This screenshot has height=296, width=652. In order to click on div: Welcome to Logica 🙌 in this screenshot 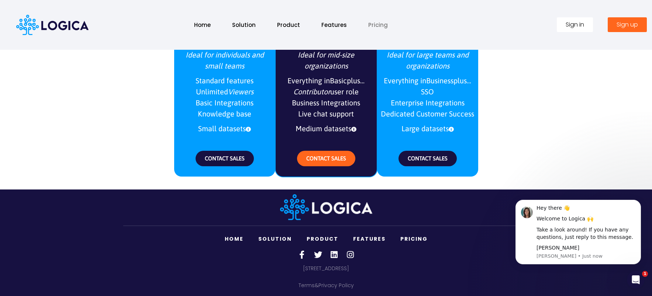, I will do `click(82, 30)`.